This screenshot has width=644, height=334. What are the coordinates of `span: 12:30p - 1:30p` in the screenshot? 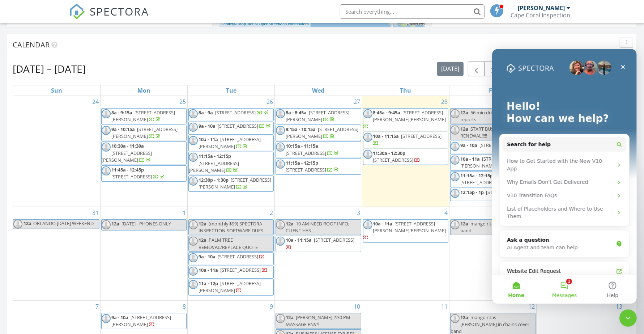 It's located at (213, 180).